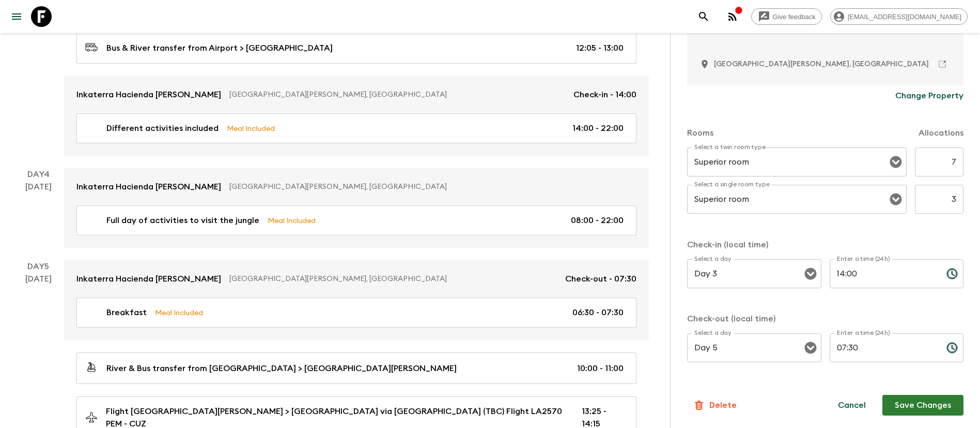 The image size is (980, 428). I want to click on button: Choose time, selected time is 7:30 AM, so click(953, 347).